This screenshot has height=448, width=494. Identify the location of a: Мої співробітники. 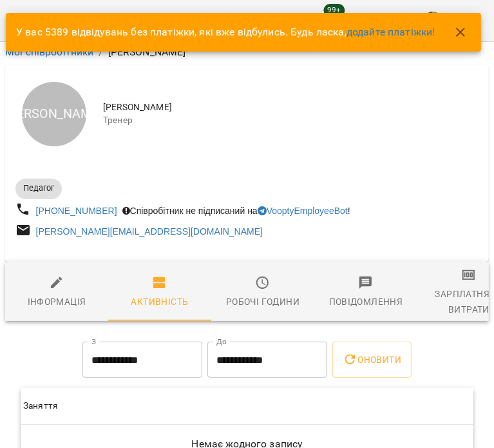
(50, 52).